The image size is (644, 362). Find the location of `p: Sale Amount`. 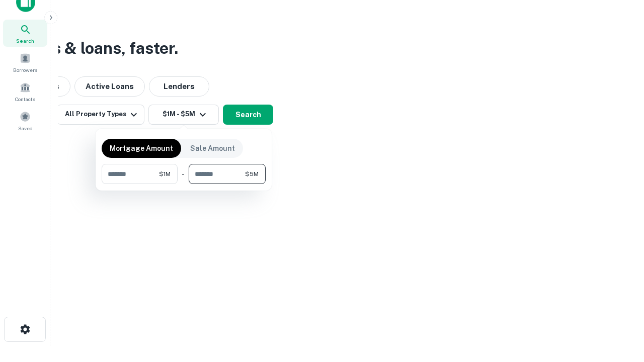

p: Sale Amount is located at coordinates (212, 149).